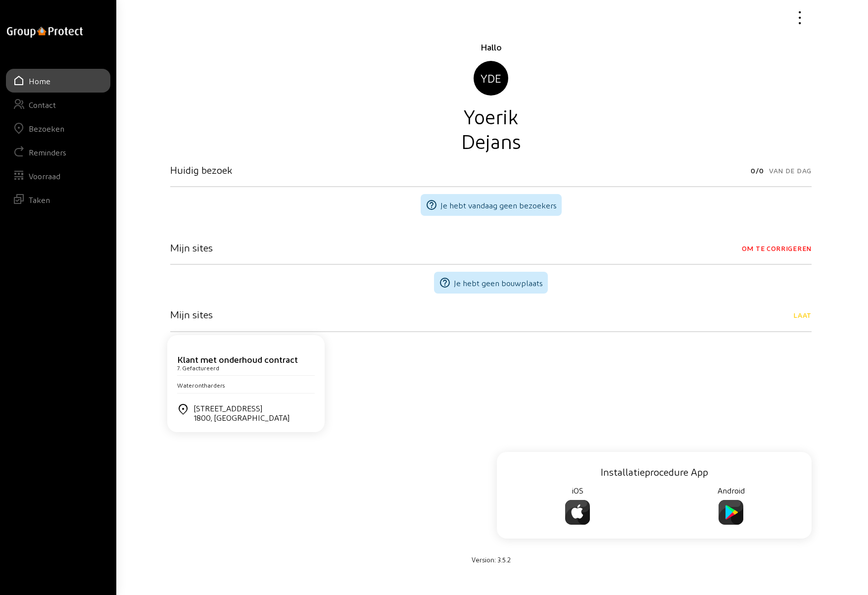  I want to click on div: Reminders, so click(48, 151).